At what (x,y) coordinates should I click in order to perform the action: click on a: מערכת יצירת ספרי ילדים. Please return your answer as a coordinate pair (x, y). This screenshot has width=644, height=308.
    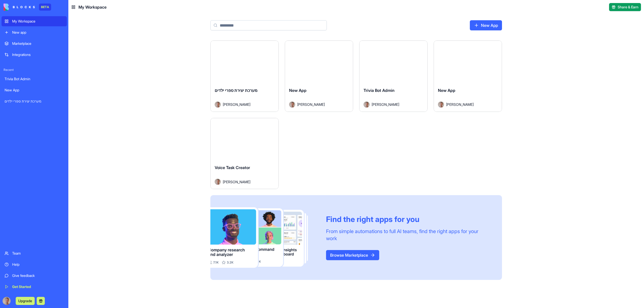
    Looking at the image, I should click on (34, 101).